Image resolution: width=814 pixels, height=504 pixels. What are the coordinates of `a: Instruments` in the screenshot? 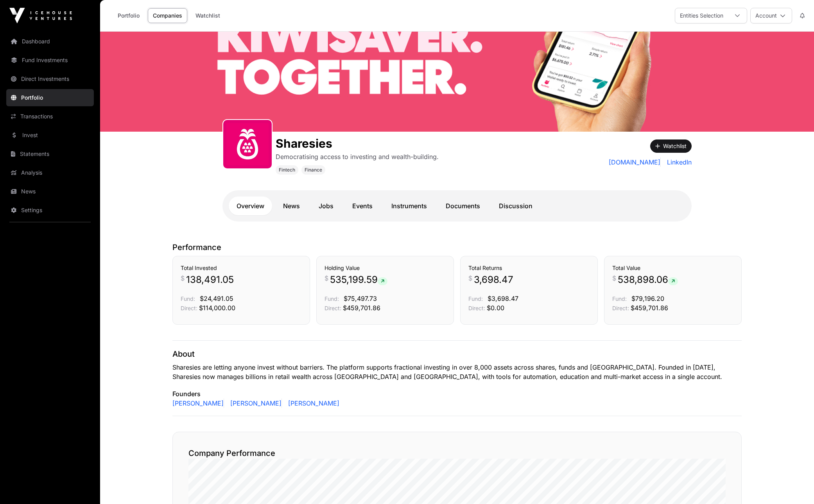 It's located at (409, 206).